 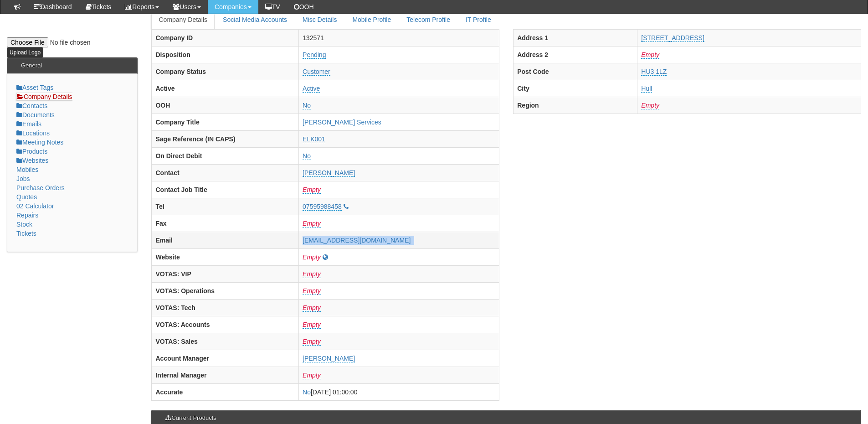 What do you see at coordinates (40, 142) in the screenshot?
I see `a: Meeting Notes` at bounding box center [40, 142].